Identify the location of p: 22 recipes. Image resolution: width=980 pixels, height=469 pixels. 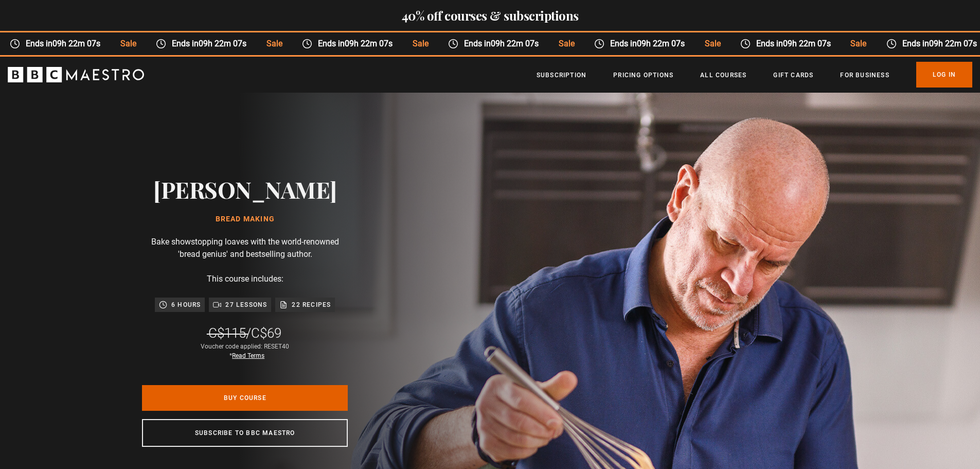
(311, 304).